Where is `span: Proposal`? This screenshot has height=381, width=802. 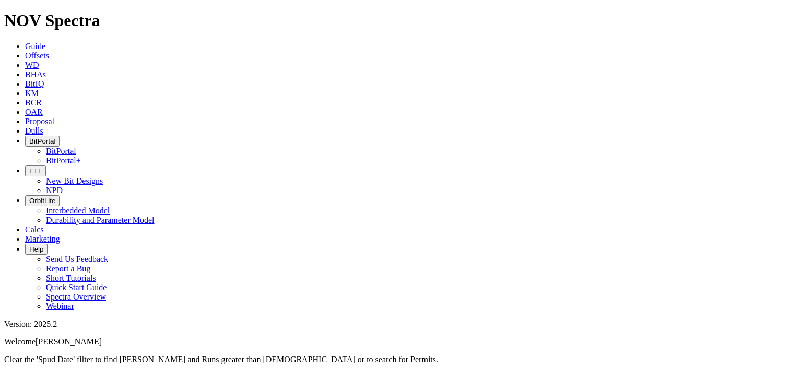 span: Proposal is located at coordinates (40, 121).